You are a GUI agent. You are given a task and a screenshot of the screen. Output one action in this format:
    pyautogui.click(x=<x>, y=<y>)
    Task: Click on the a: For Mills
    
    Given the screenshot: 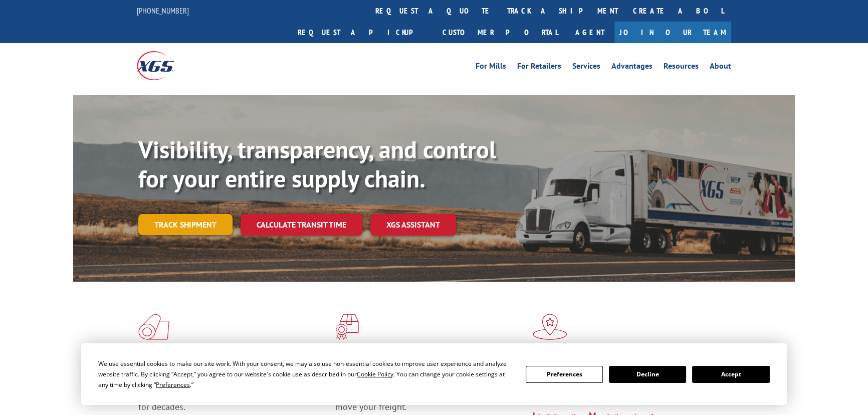 What is the action you would take?
    pyautogui.click(x=490, y=68)
    